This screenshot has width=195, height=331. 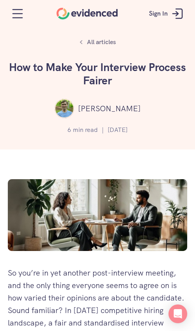 I want to click on p: All articles, so click(x=102, y=42).